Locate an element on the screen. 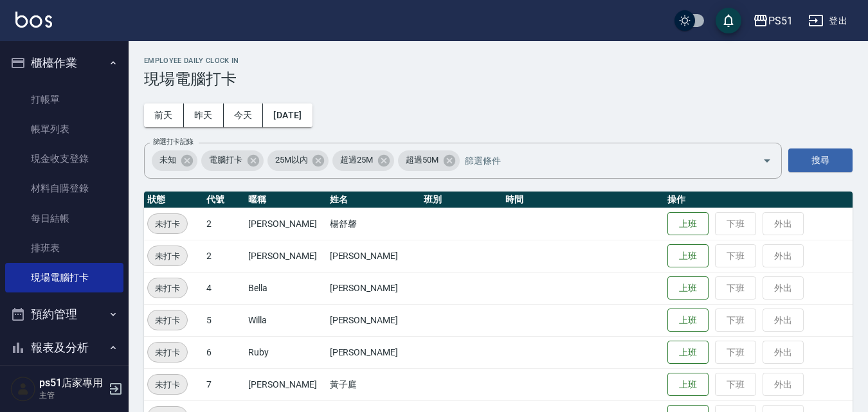  h5: ps51店家專用 is located at coordinates (72, 384).